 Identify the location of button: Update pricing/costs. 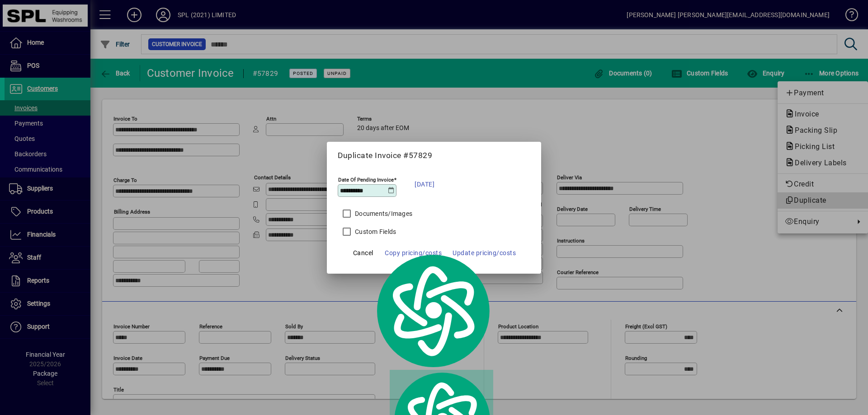
(484, 253).